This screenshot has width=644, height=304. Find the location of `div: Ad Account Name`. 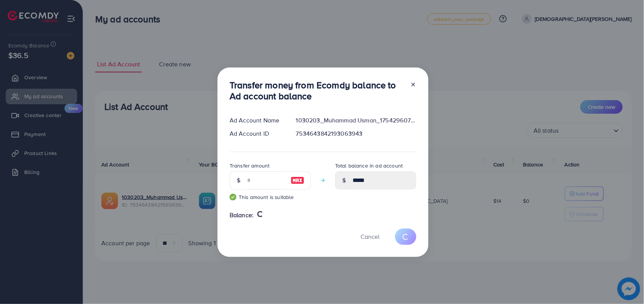

div: Ad Account Name is located at coordinates (256, 120).